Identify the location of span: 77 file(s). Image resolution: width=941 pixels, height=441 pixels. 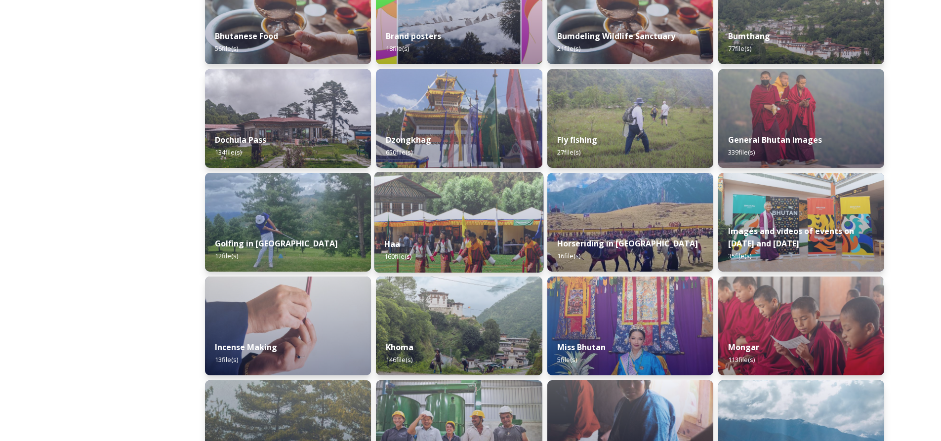
(739, 48).